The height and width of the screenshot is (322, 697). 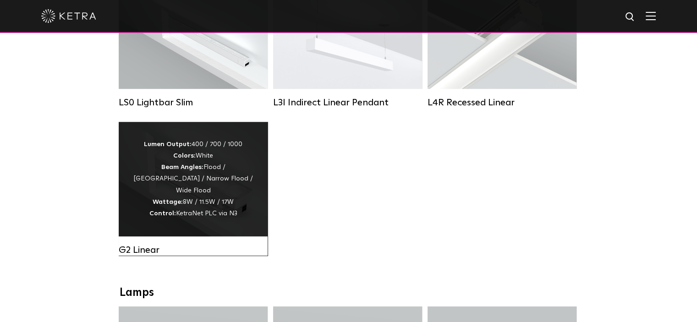 What do you see at coordinates (630, 17) in the screenshot?
I see `img: search icon` at bounding box center [630, 17].